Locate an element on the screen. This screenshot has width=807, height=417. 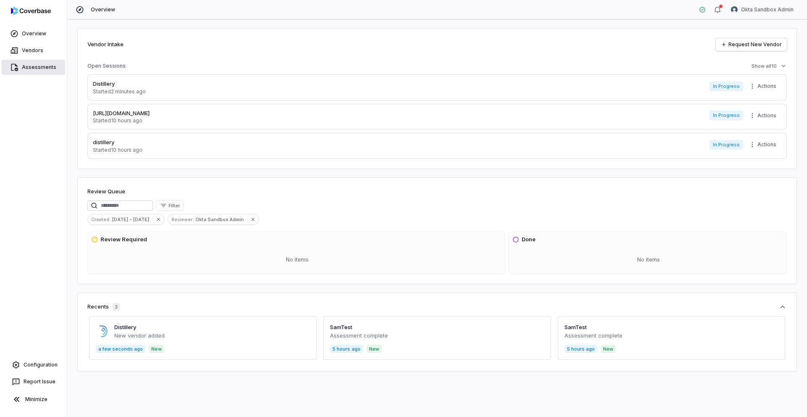
button: Recents3 is located at coordinates (437, 307).